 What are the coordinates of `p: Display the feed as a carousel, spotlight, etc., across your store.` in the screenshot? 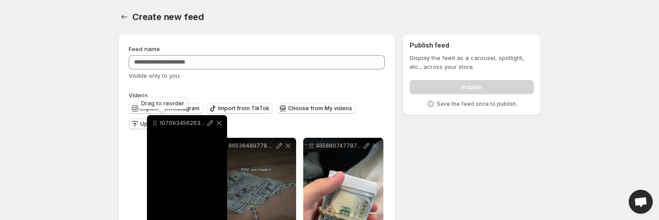 It's located at (471, 62).